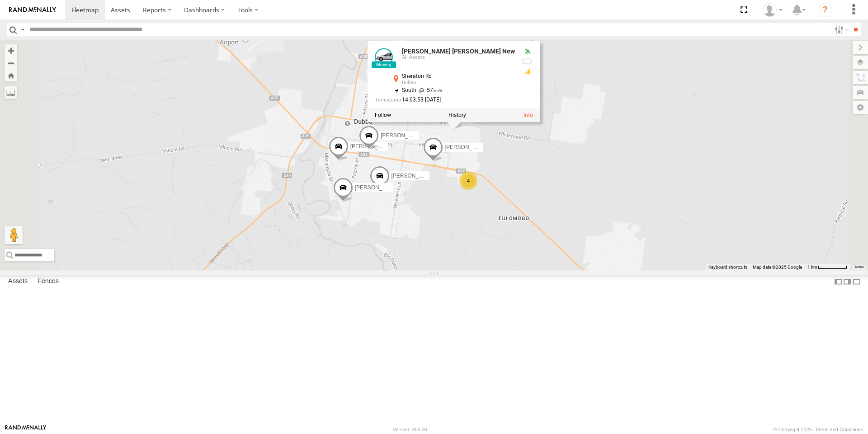 This screenshot has width=868, height=434. Describe the element at coordinates (528, 52) in the screenshot. I see `div: Valid GPS Fix` at that location.